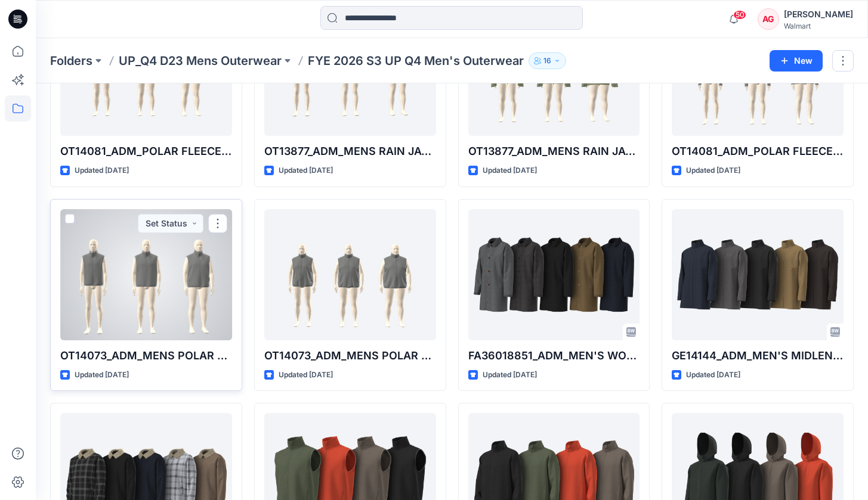 Image resolution: width=868 pixels, height=500 pixels. I want to click on p: 16, so click(547, 61).